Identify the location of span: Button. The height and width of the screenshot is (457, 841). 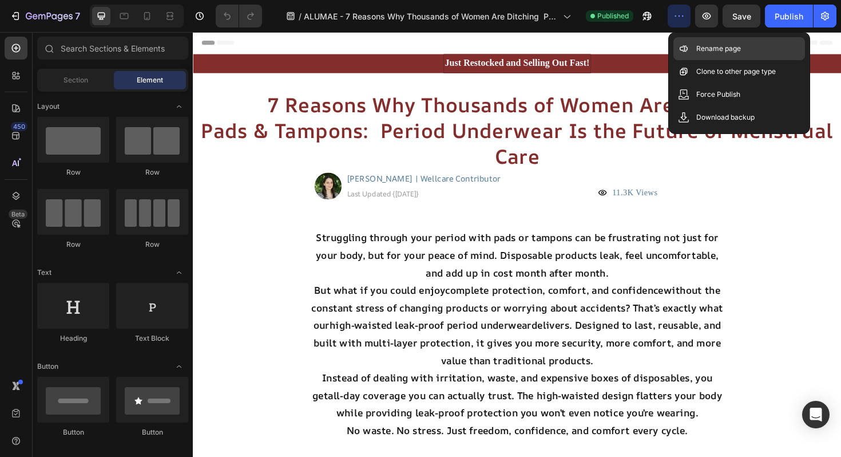
(47, 366).